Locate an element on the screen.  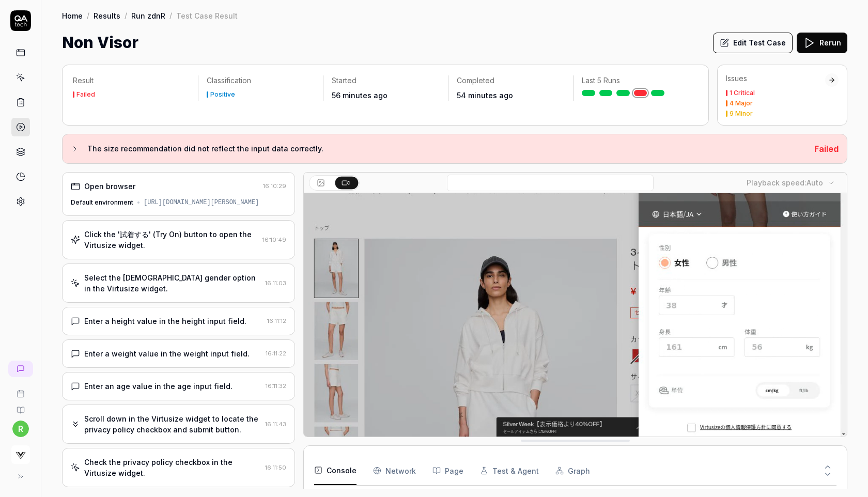
time: 16:11:50 is located at coordinates (275, 468).